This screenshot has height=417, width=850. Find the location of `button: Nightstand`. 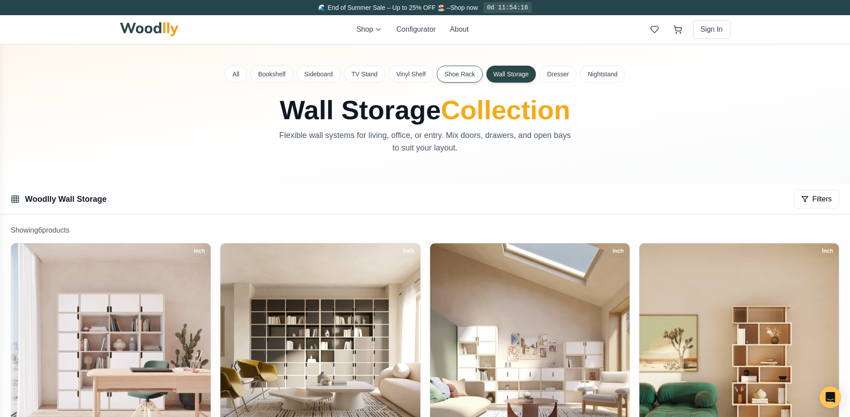

button: Nightstand is located at coordinates (602, 74).